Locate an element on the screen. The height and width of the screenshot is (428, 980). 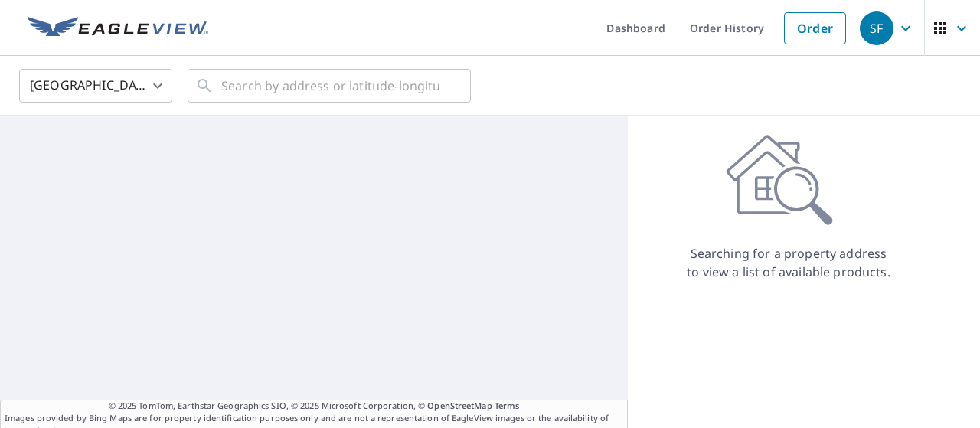
div: SF is located at coordinates (877, 29).